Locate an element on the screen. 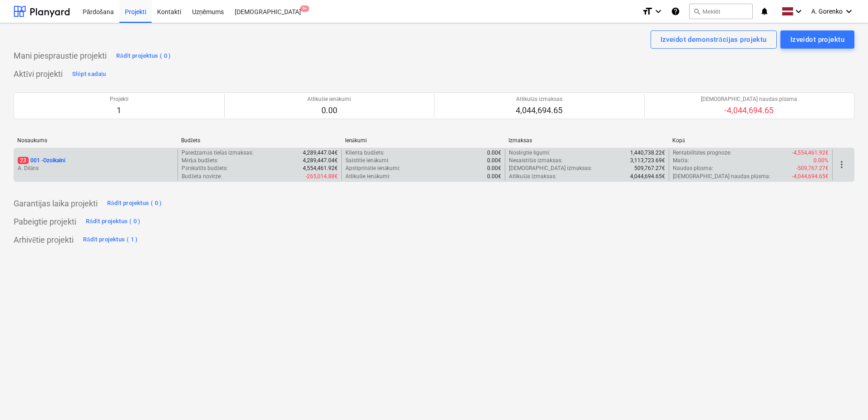  p: 0.00% is located at coordinates (821, 160).